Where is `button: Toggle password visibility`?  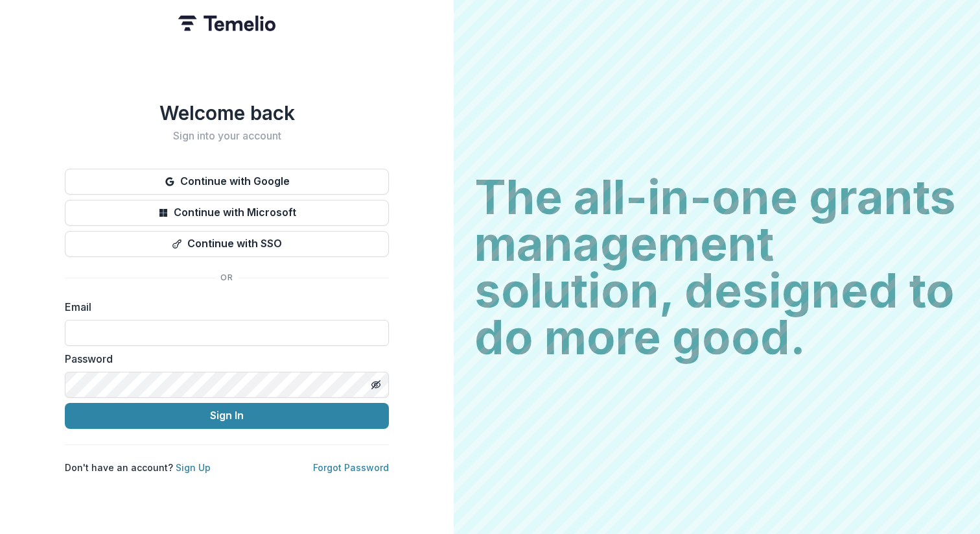
button: Toggle password visibility is located at coordinates (376, 385).